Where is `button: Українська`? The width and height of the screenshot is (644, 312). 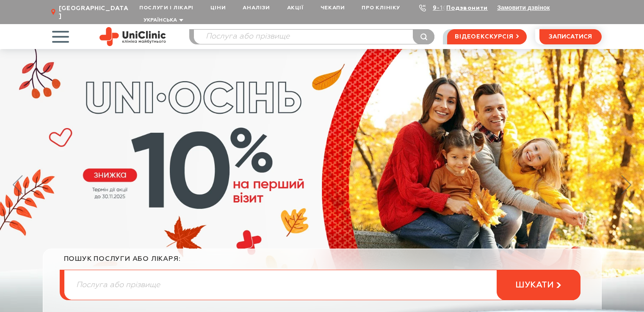
button: Українська is located at coordinates (162, 21).